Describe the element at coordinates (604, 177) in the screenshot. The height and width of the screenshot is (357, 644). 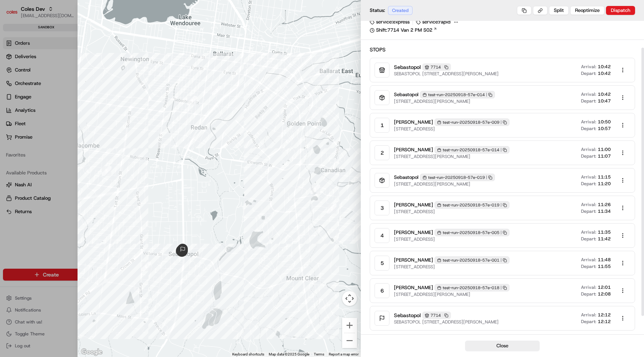
I see `span: 11:15` at that location.